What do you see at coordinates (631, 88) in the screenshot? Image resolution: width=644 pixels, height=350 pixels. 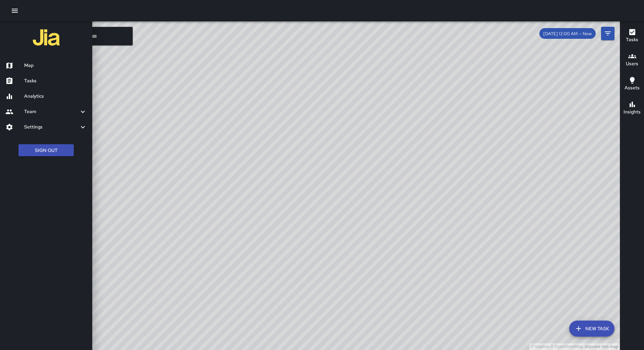 I see `h6: Assets` at bounding box center [631, 88].